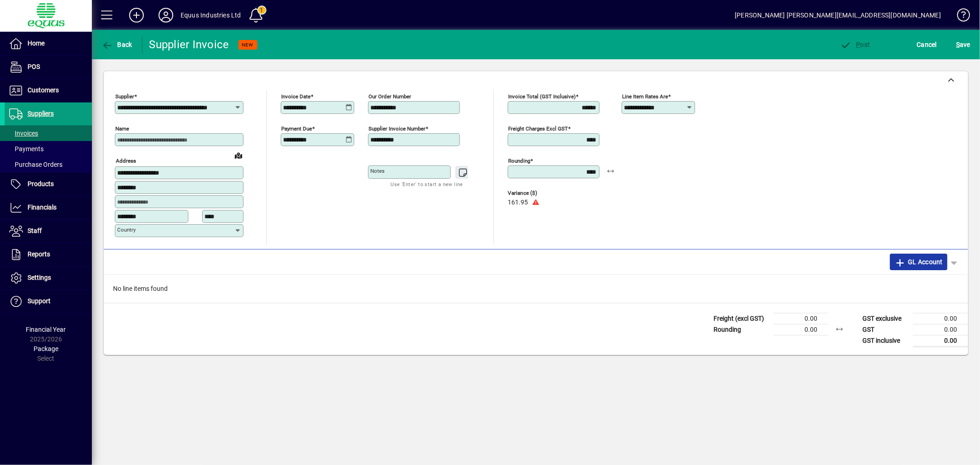  What do you see at coordinates (741, 319) in the screenshot?
I see `td: Freight (excl GST)` at bounding box center [741, 319].